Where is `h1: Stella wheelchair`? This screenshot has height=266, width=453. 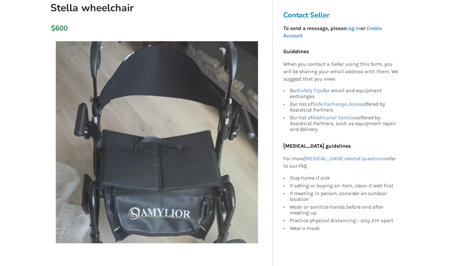
h1: Stella wheelchair is located at coordinates (122, 8).